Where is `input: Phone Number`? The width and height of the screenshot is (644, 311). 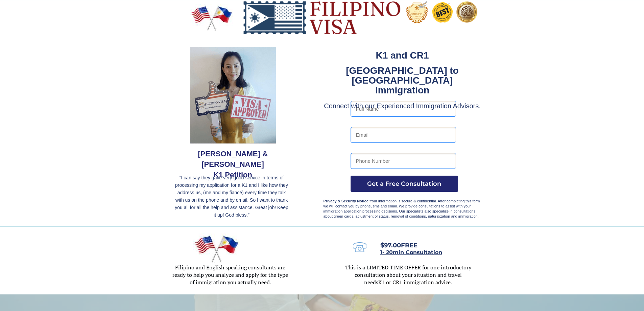 input: Phone Number is located at coordinates (403, 161).